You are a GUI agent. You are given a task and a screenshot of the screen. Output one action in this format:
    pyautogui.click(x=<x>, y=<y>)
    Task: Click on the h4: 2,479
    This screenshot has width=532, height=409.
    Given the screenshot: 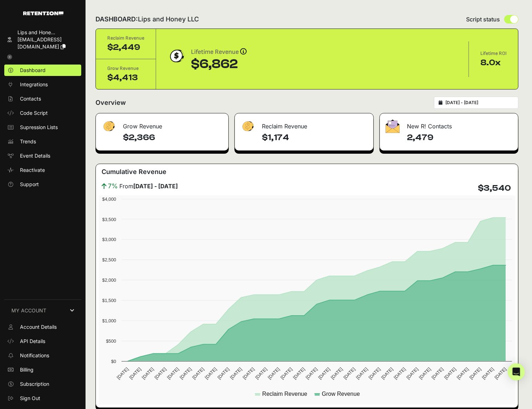 What is the action you would take?
    pyautogui.click(x=460, y=137)
    